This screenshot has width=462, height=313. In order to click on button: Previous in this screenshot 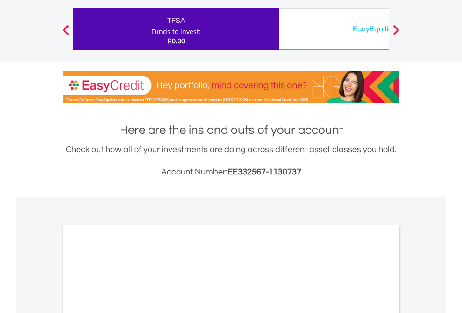, I will do `click(66, 34)`.